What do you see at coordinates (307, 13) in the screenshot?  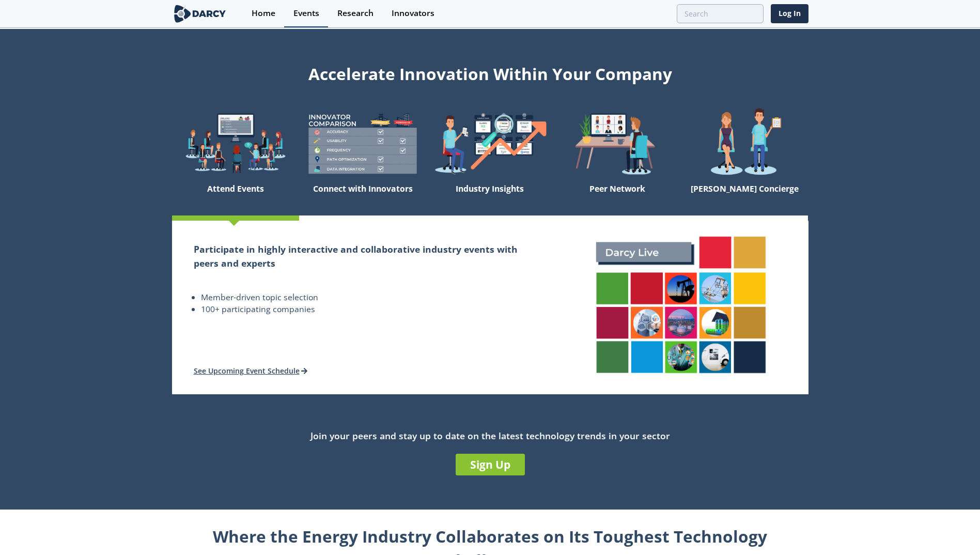 I see `div: Events` at bounding box center [307, 13].